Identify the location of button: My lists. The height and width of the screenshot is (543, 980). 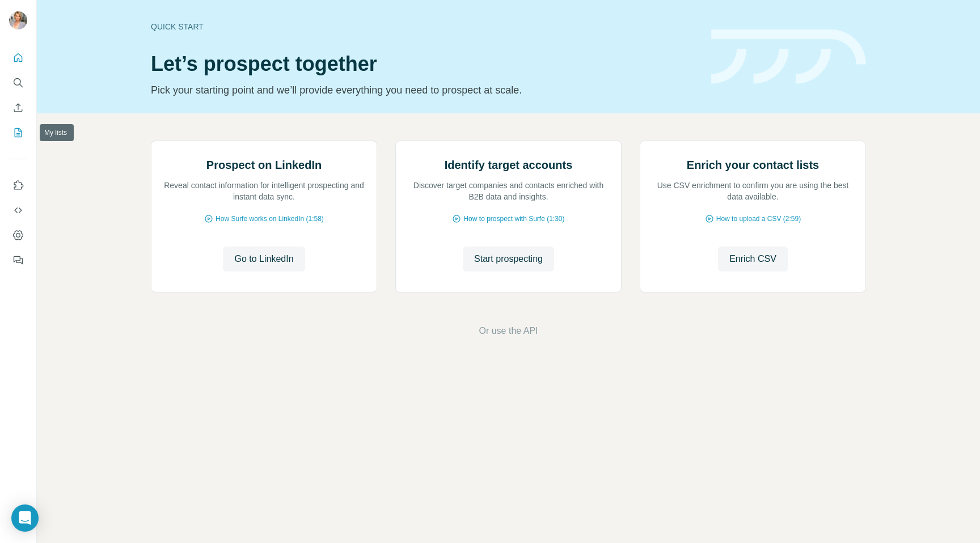
(18, 133).